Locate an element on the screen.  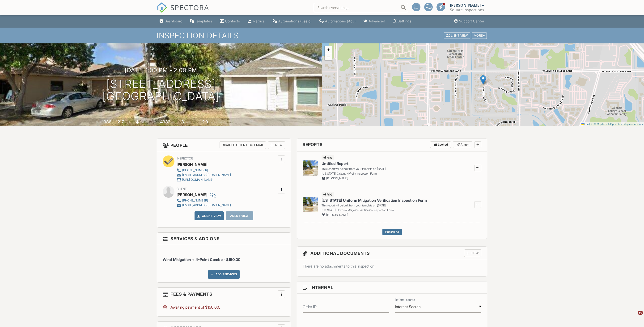
span: slab is located at coordinates (142, 122).